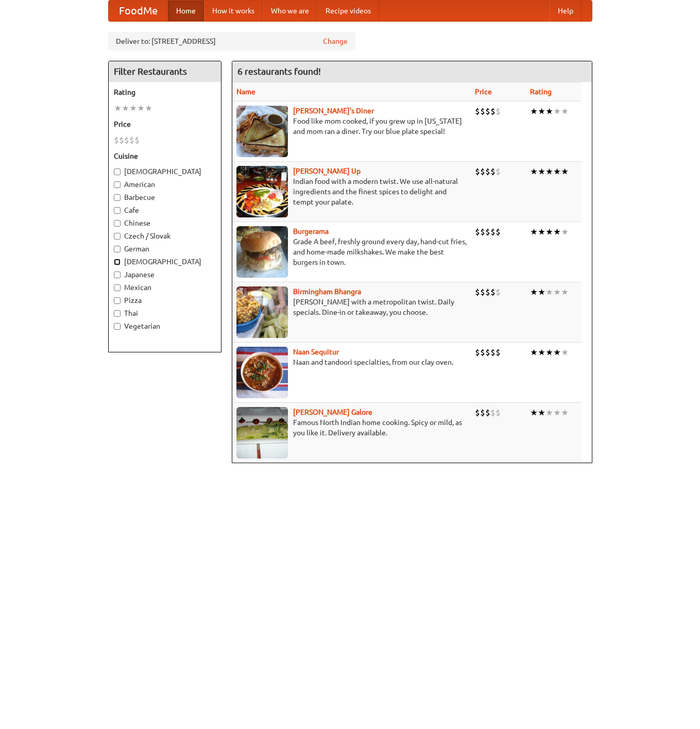  I want to click on h5: Rating, so click(165, 92).